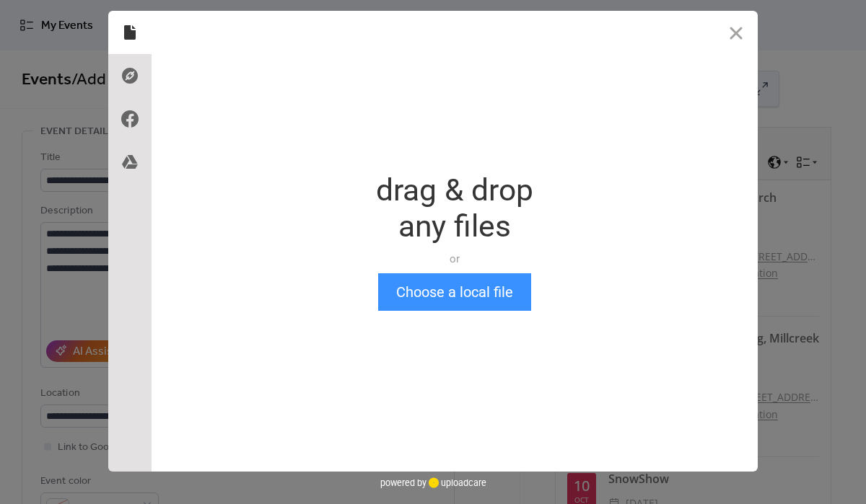 The width and height of the screenshot is (866, 504). What do you see at coordinates (456, 482) in the screenshot?
I see `a: uploadcare` at bounding box center [456, 482].